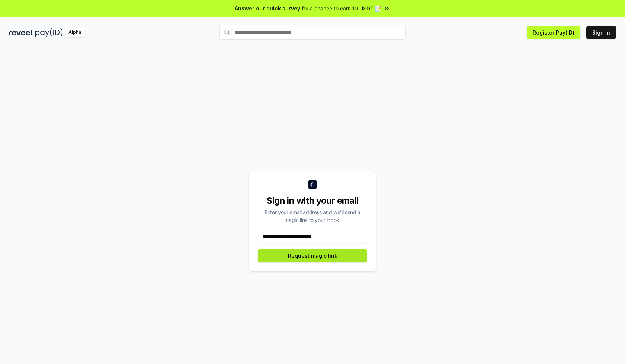 This screenshot has height=364, width=625. I want to click on div: Alpha, so click(75, 32).